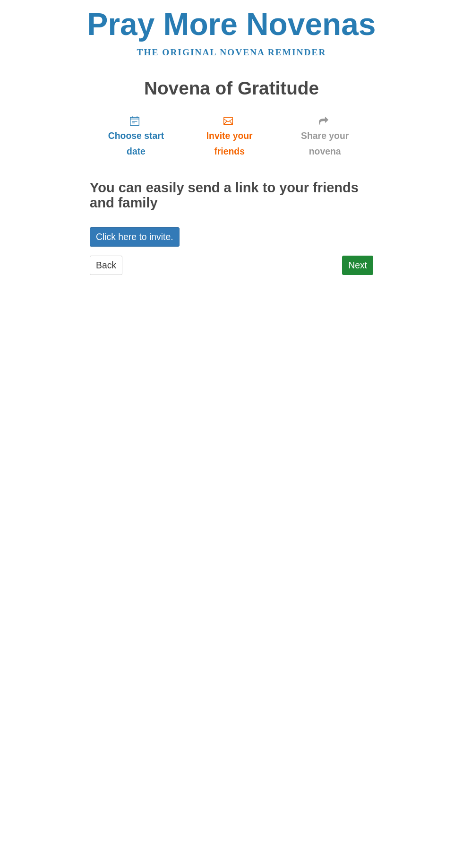  What do you see at coordinates (324, 135) in the screenshot?
I see `a: Share your novena` at bounding box center [324, 135].